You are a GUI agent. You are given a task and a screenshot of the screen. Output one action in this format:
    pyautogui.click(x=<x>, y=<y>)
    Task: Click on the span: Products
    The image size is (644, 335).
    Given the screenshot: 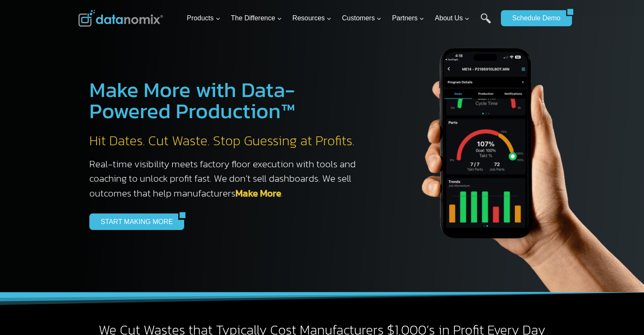 What is the action you would take?
    pyautogui.click(x=203, y=18)
    